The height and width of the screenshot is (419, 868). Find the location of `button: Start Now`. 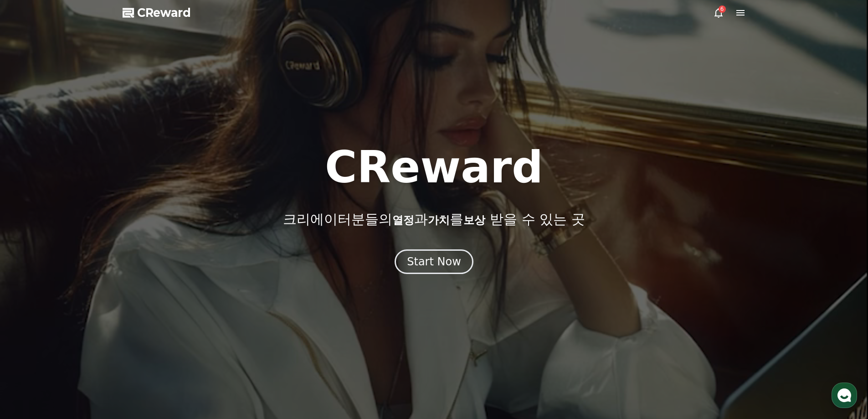

button: Start Now is located at coordinates (434, 262).